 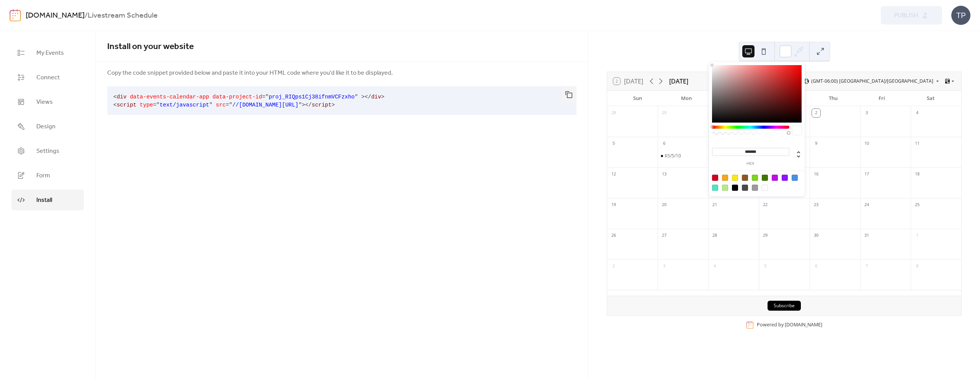 What do you see at coordinates (866, 144) in the screenshot?
I see `div: 10` at bounding box center [866, 144].